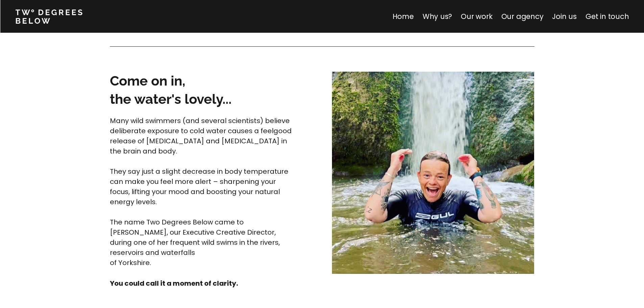  I want to click on a: Get in touch, so click(607, 16).